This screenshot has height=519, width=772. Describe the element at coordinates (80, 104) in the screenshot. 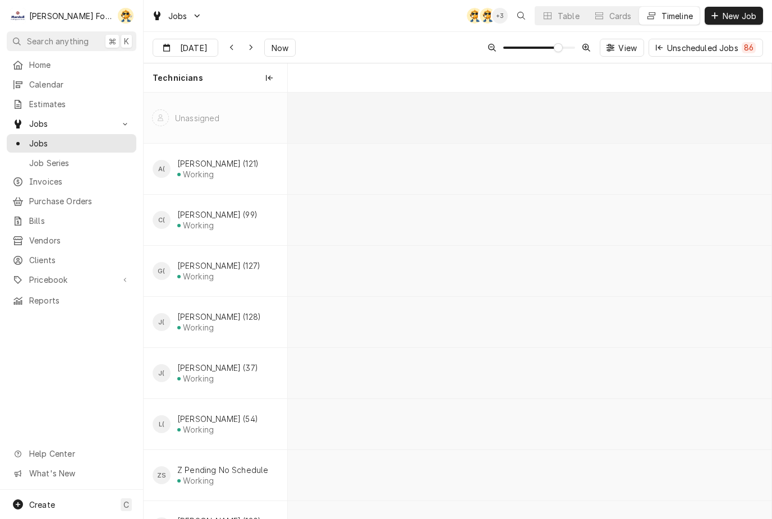

I see `span: Estimates` at that location.